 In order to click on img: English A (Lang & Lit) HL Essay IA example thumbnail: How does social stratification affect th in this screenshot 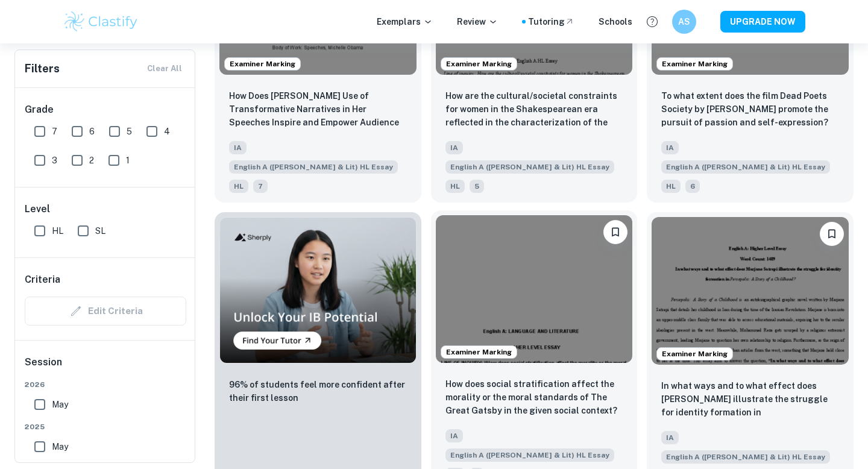, I will do `click(534, 289)`.